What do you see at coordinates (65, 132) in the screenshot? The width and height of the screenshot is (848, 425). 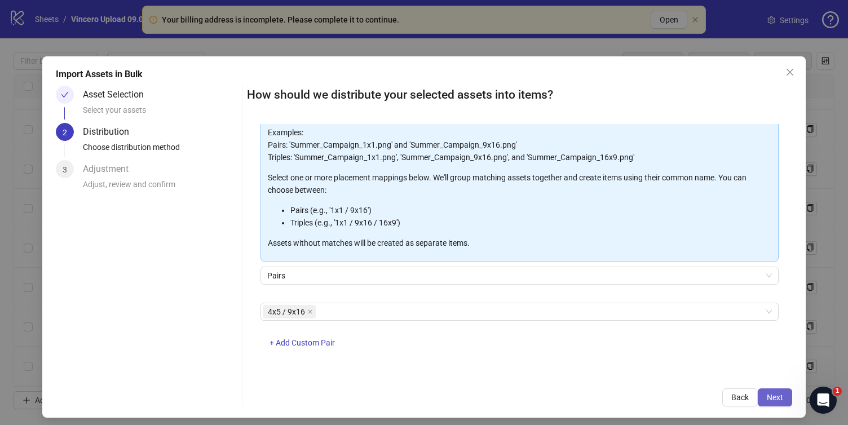 I see `span: 2` at bounding box center [65, 132].